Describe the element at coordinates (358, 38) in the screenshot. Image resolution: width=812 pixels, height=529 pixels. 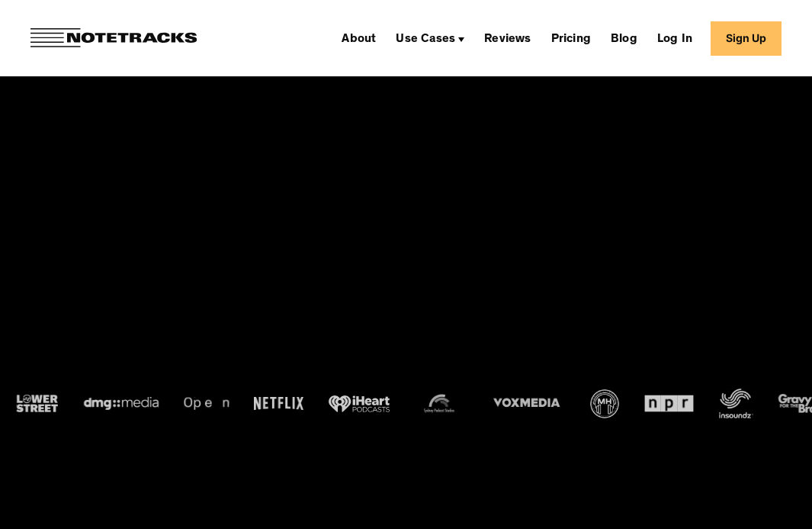
I see `a: About` at that location.